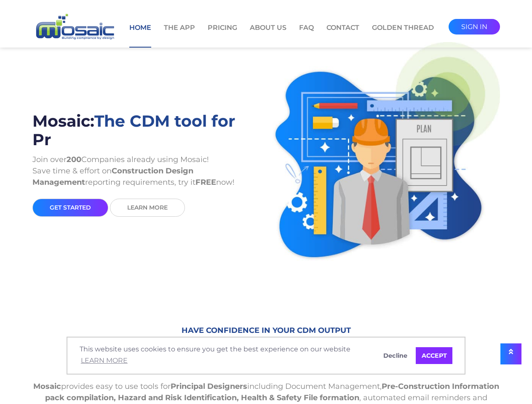  What do you see at coordinates (180, 35) in the screenshot?
I see `a: The App` at bounding box center [180, 35].